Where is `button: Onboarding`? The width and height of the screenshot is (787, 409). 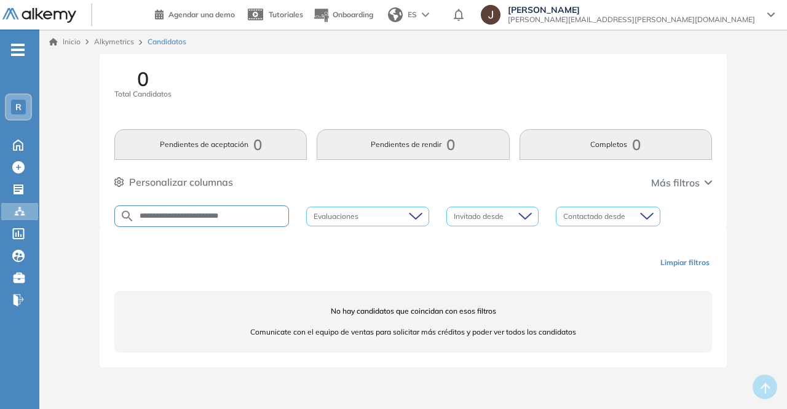 button: Onboarding is located at coordinates (343, 15).